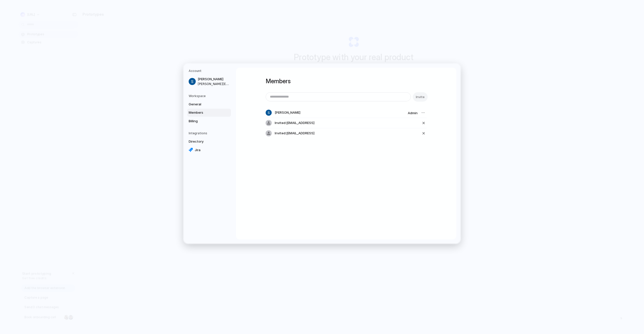 The width and height of the screenshot is (644, 334). Describe the element at coordinates (205, 141) in the screenshot. I see `span: Directory` at that location.